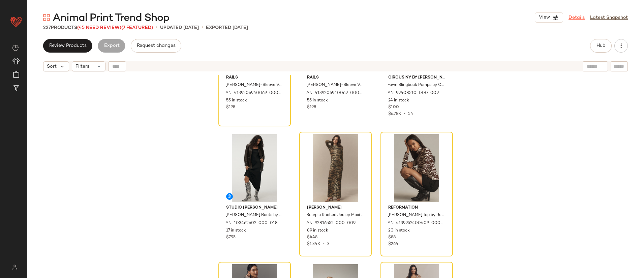 Image resolution: width=644 pixels, height=278 pixels. What do you see at coordinates (417, 168) in the screenshot?
I see `img: 4139952400409_018_b` at bounding box center [417, 168].